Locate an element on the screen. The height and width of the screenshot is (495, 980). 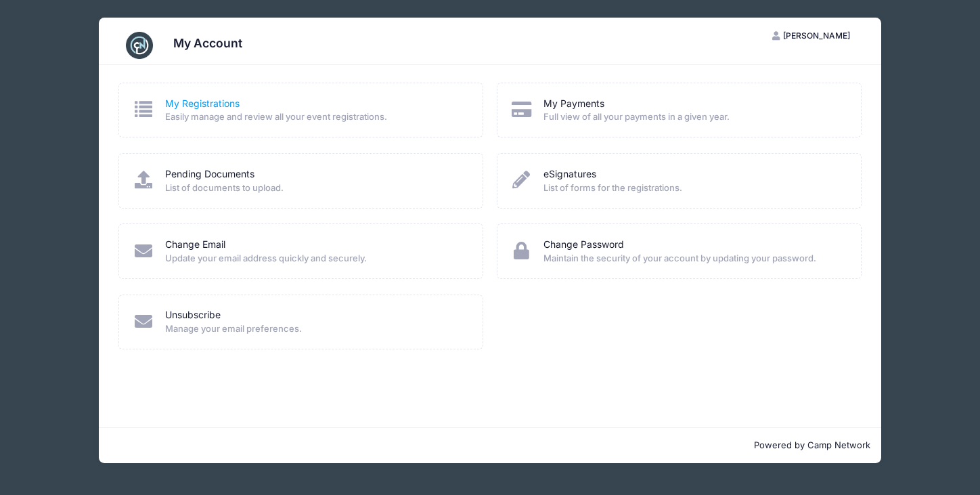
a: My Registrations is located at coordinates (202, 103).